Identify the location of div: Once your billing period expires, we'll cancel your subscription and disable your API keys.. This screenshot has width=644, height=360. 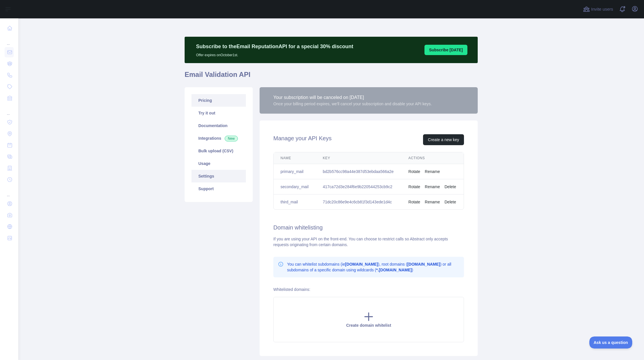
(353, 104).